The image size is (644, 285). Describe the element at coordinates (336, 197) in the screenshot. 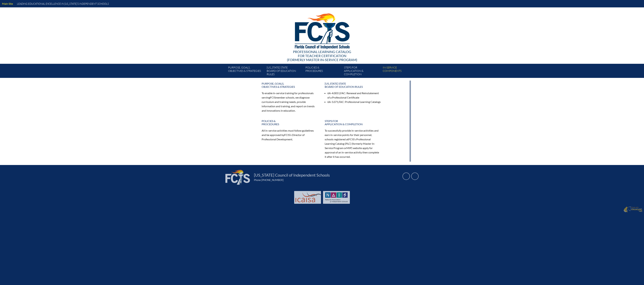

I see `img: NAIS Logo` at that location.